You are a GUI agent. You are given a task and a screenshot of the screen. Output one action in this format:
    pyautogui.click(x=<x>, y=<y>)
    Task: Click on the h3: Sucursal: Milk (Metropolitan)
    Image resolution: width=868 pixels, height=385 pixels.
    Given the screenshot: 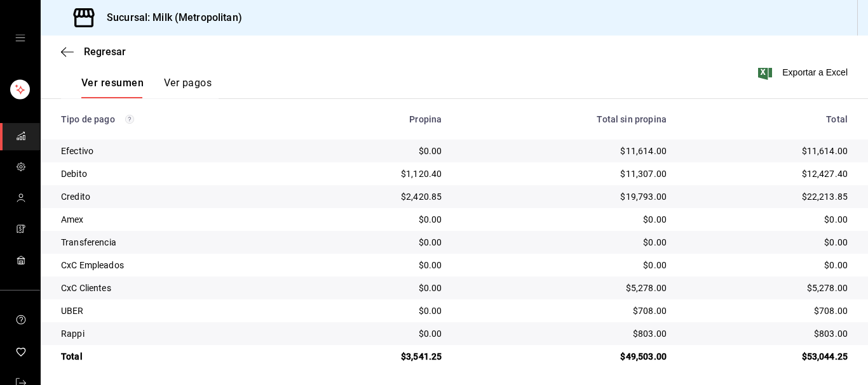 What is the action you would take?
    pyautogui.click(x=169, y=18)
    